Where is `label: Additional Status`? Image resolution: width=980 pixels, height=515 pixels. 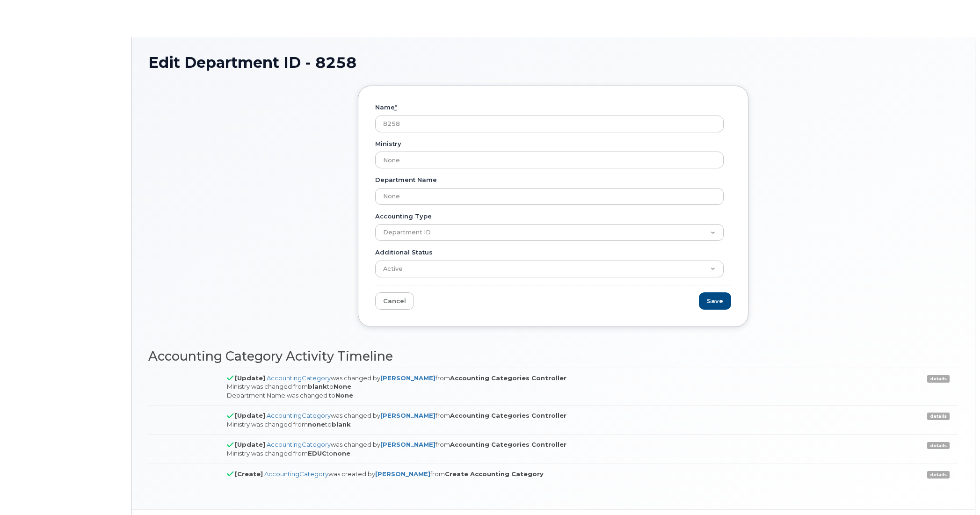 label: Additional Status is located at coordinates (404, 252).